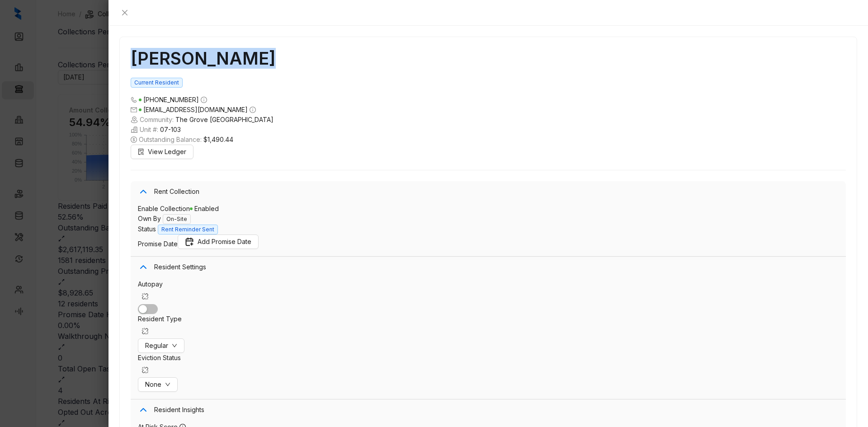 The width and height of the screenshot is (868, 427). What do you see at coordinates (153, 384) in the screenshot?
I see `span: None` at bounding box center [153, 384].